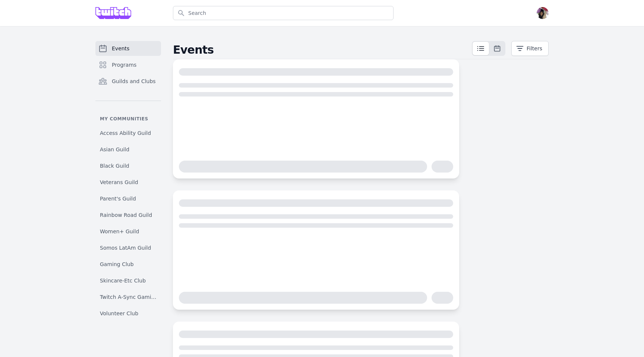  Describe the element at coordinates (126, 215) in the screenshot. I see `span: Rainbow Road Guild` at that location.